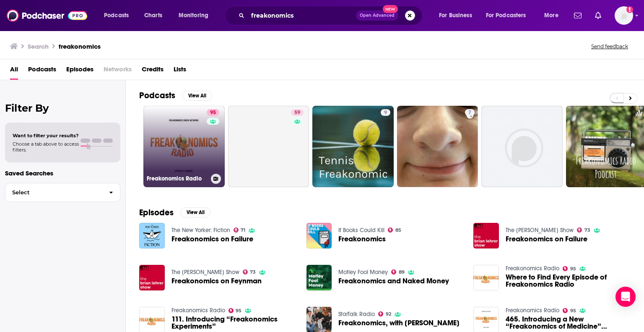  Describe the element at coordinates (319, 235) in the screenshot. I see `img: Freakonomics` at that location.